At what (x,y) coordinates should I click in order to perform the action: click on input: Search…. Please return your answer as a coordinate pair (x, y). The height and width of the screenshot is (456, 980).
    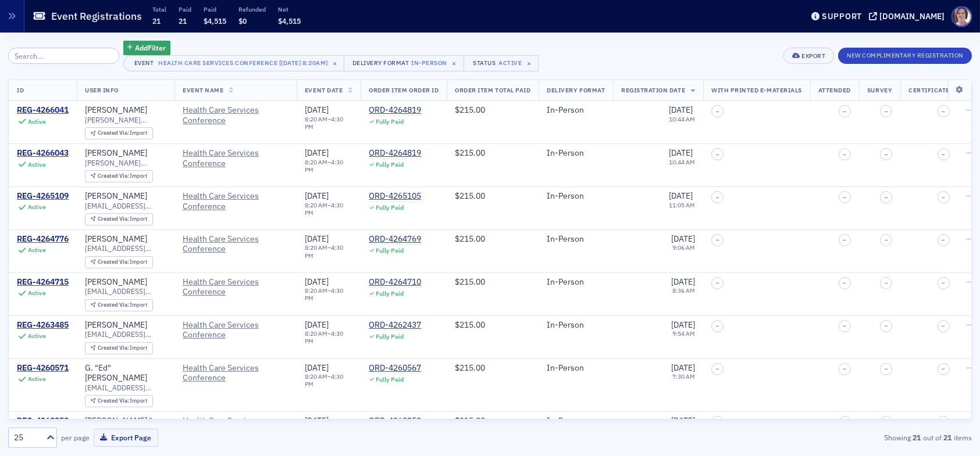
    Looking at the image, I should click on (64, 56).